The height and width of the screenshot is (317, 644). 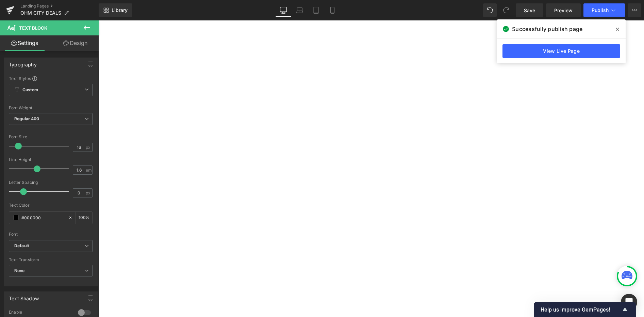 What do you see at coordinates (506, 10) in the screenshot?
I see `button: Redo` at bounding box center [506, 10].